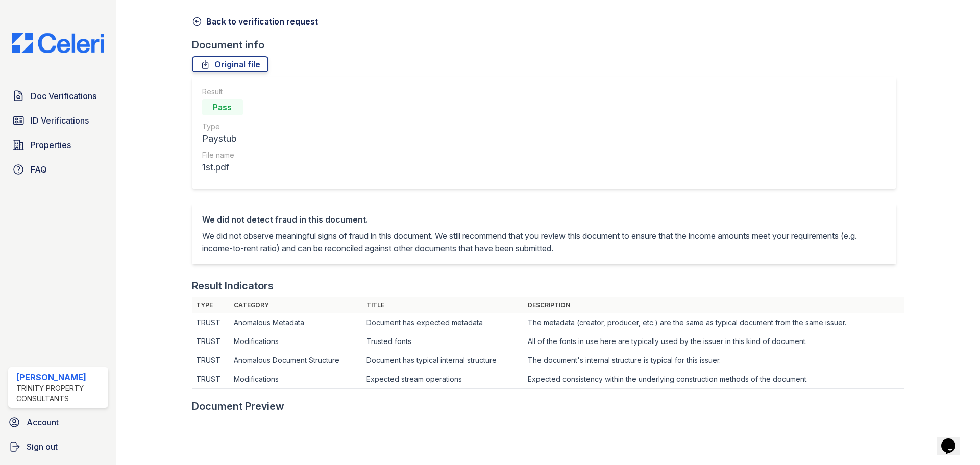  Describe the element at coordinates (714, 342) in the screenshot. I see `td: All of the fonts in use here are typically used by the issuer in this kind of document.` at that location.